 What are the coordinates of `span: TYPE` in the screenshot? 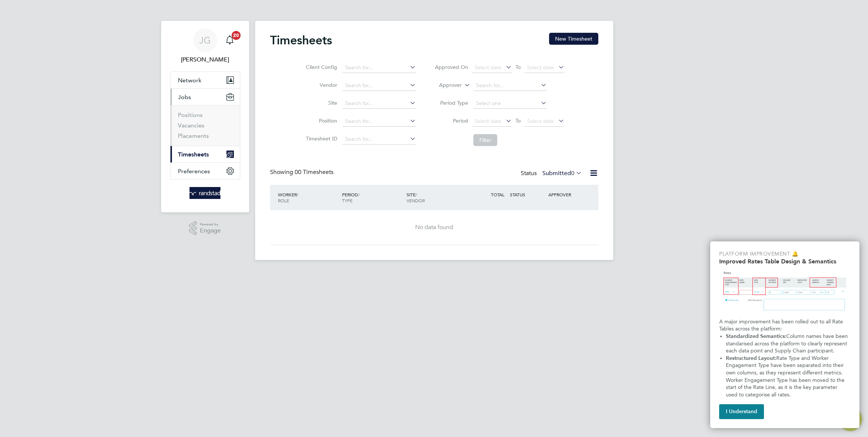 It's located at (347, 200).